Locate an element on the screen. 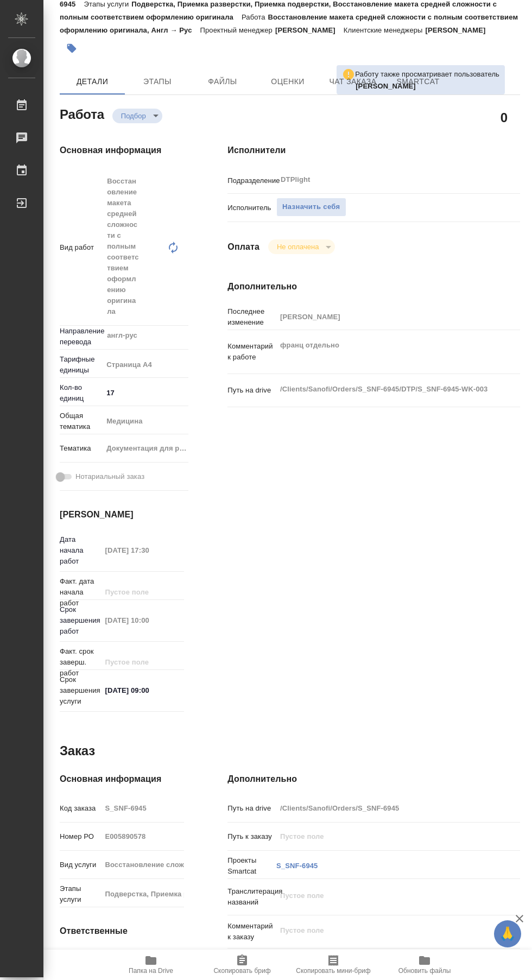 The height and width of the screenshot is (980, 532). p: Код заказа is located at coordinates (80, 808).